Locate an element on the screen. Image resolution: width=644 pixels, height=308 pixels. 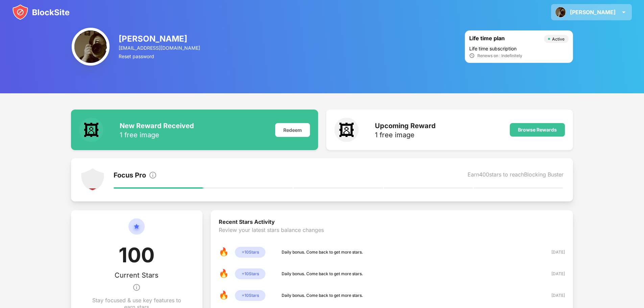
img: circle-star.svg is located at coordinates (137, 231).